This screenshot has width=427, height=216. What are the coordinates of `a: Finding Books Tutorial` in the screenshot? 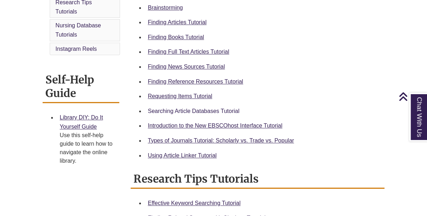 It's located at (176, 37).